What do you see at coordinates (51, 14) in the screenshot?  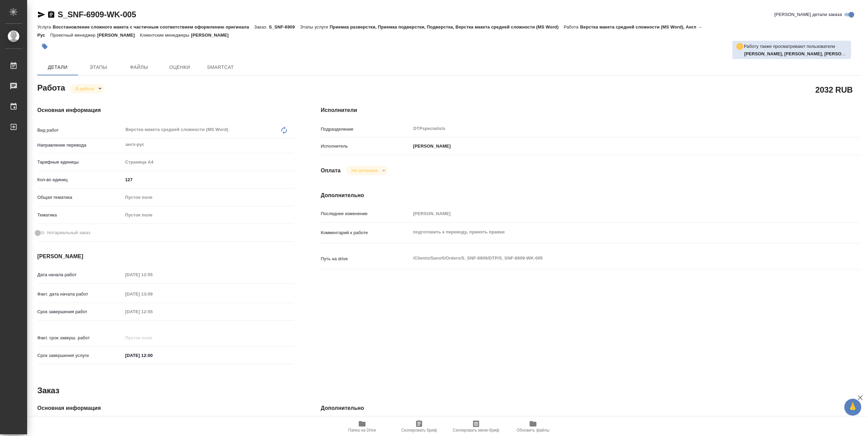 I see `button: Скопировать ссылку` at bounding box center [51, 14].